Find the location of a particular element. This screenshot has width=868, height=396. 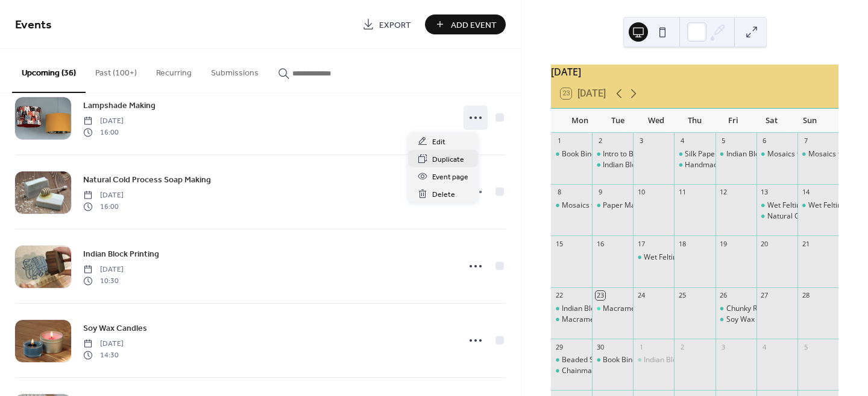

div: 7 is located at coordinates (806, 140).